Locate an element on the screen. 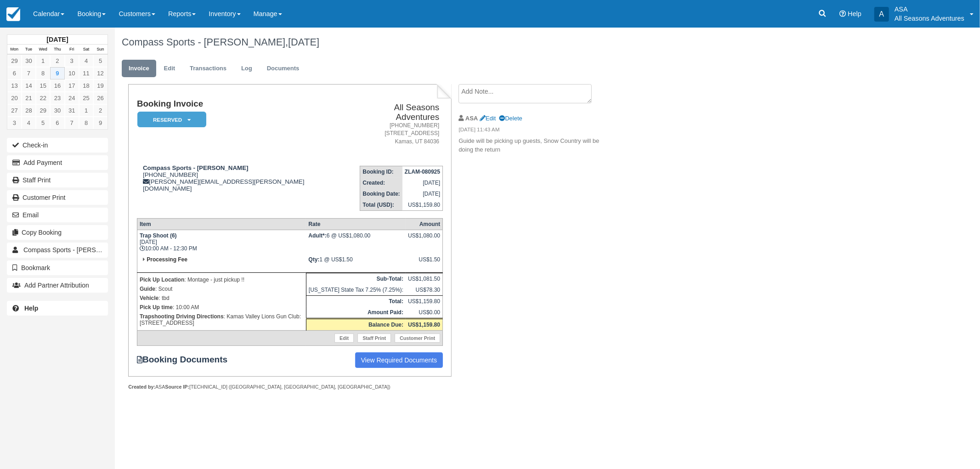  a: 15 is located at coordinates (43, 85).